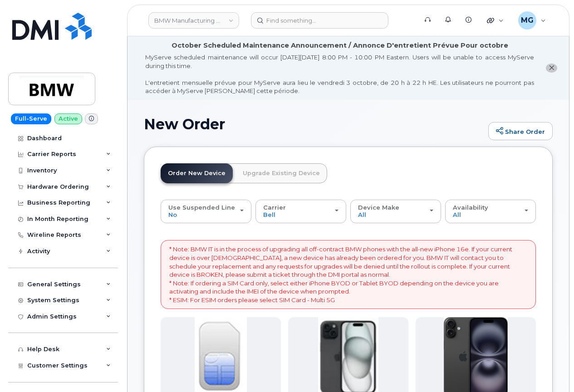 Image resolution: width=574 pixels, height=392 pixels. What do you see at coordinates (314, 124) in the screenshot?
I see `h1: New Order` at bounding box center [314, 124].